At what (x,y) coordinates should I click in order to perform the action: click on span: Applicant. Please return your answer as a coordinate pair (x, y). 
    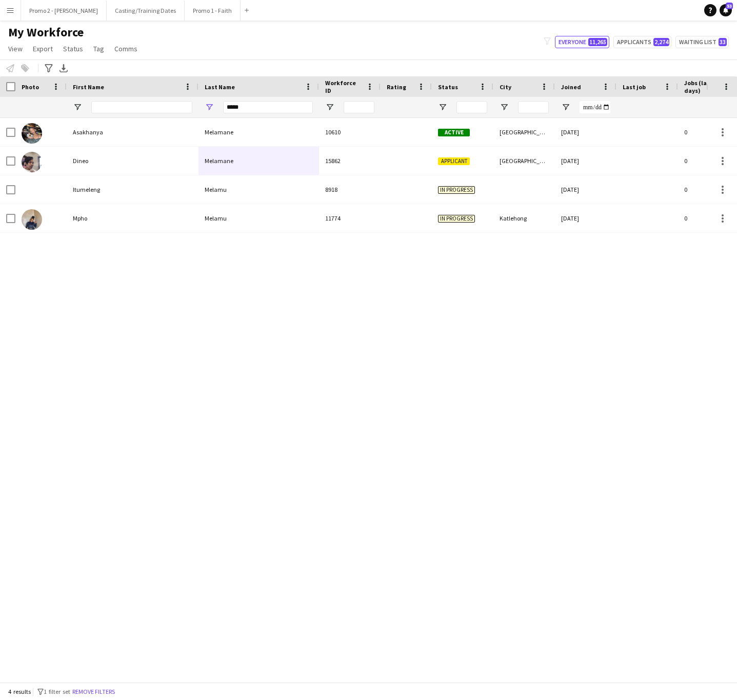
    Looking at the image, I should click on (454, 161).